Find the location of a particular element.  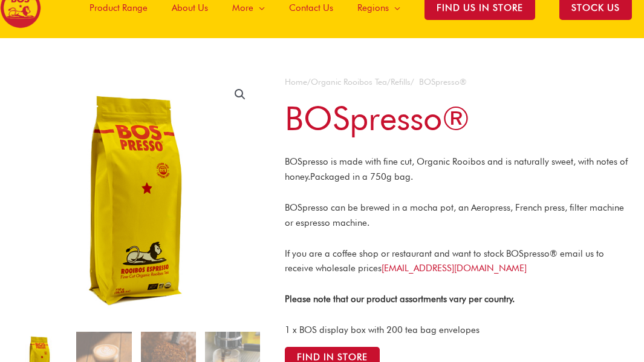

span: BOSpresso is made with fine cut, Organic Rooibos and is naturally sweet, with notes of honey. is located at coordinates (456, 168).